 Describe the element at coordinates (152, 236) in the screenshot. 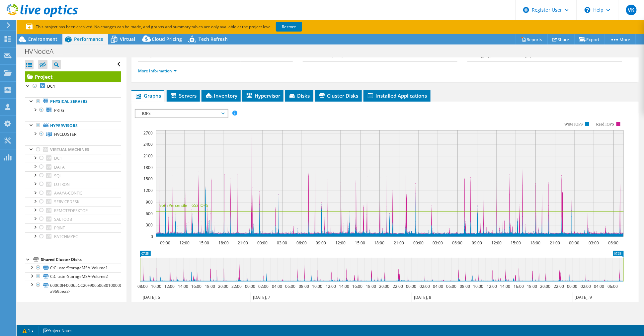

I see `text: 0` at that location.